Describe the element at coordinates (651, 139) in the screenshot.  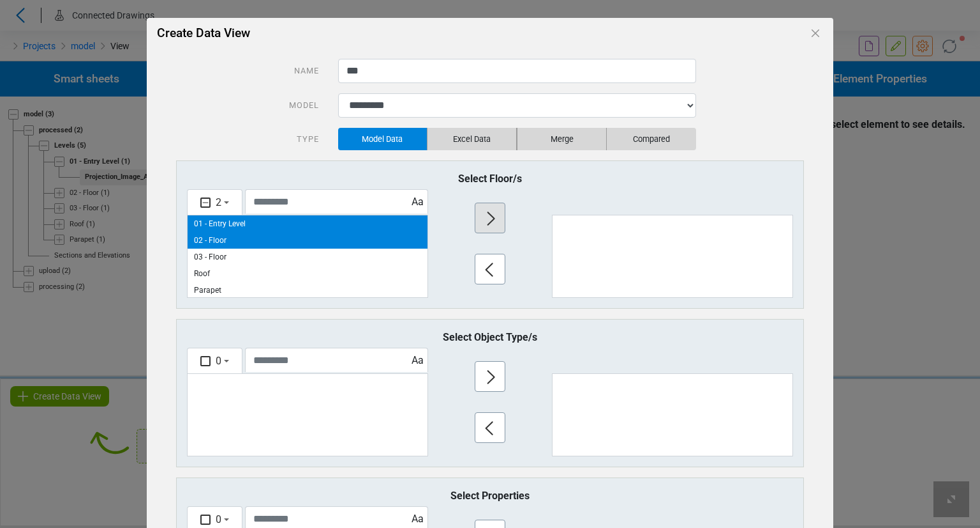
I see `span: Compared` at that location.